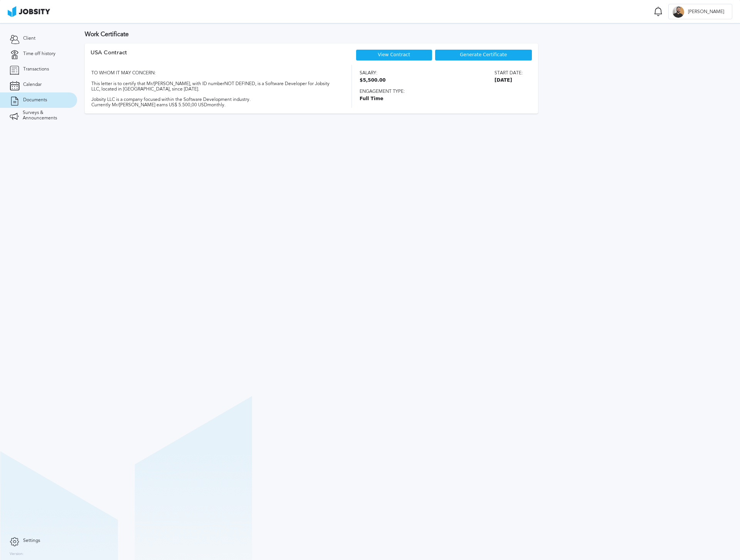  I want to click on span: Time off history, so click(39, 54).